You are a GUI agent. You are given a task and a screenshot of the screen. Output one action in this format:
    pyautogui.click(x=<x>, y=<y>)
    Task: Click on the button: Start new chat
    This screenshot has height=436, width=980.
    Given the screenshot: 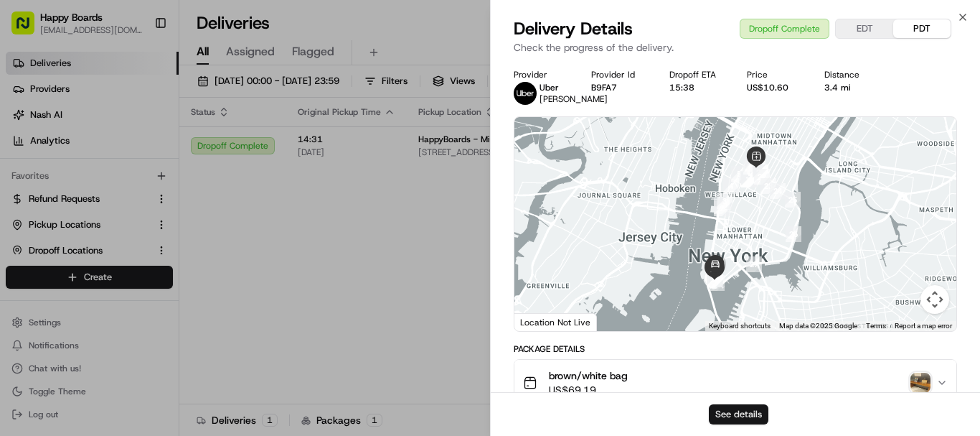 What is the action you would take?
    pyautogui.click(x=252, y=150)
    